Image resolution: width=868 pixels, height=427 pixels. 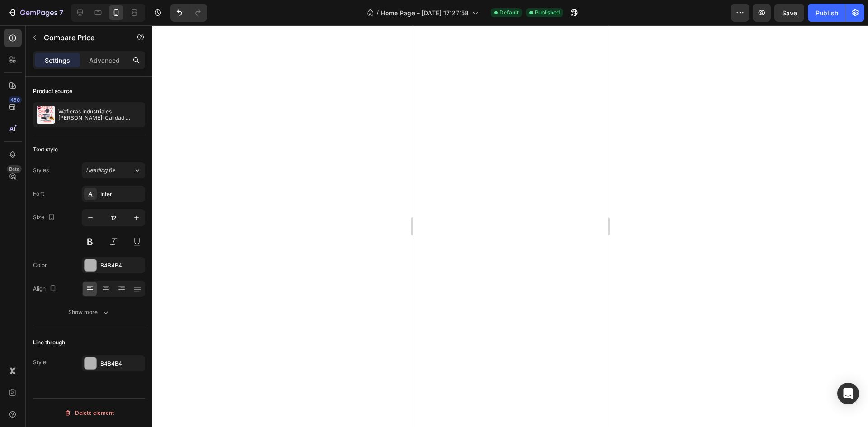 I want to click on div: Line through, so click(x=49, y=343).